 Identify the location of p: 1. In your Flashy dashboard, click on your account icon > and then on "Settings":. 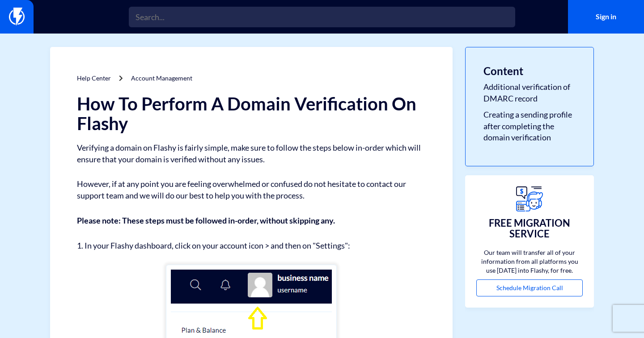
(251, 246).